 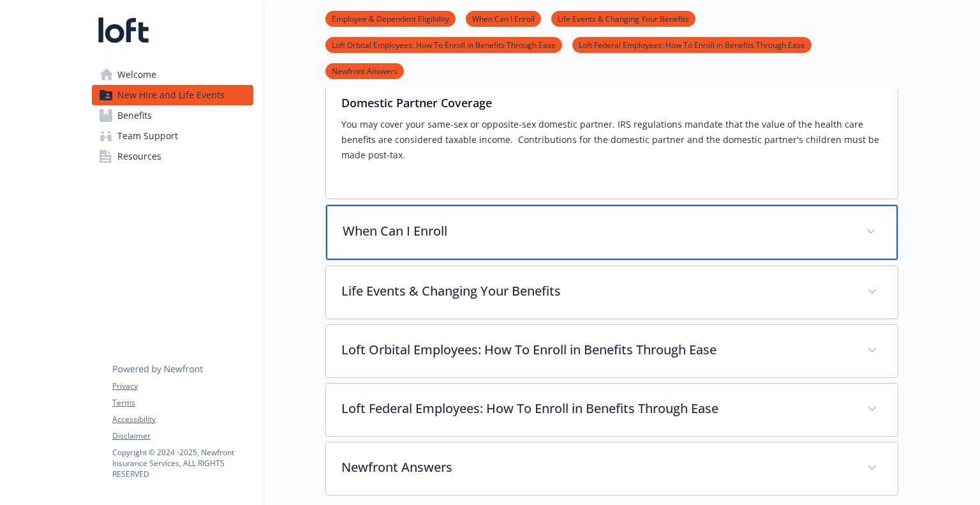 I want to click on span: Resources, so click(x=139, y=156).